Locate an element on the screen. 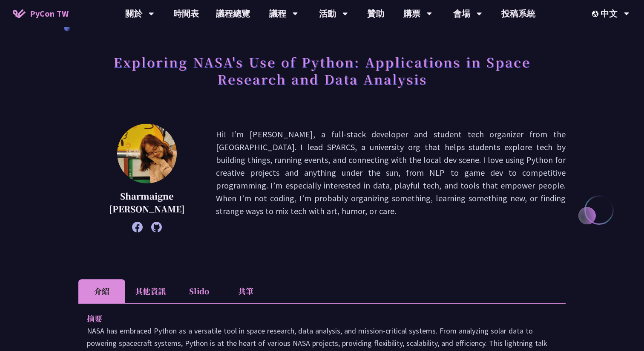 This screenshot has width=644, height=351. img: Locale Icon is located at coordinates (596, 14).